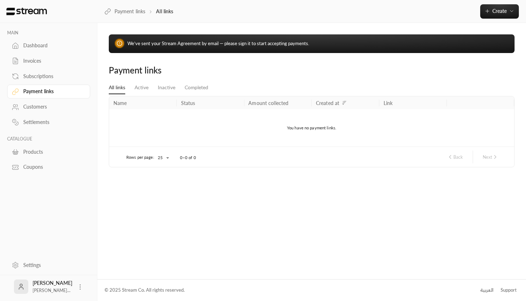 The image size is (526, 301). What do you see at coordinates (52, 61) in the screenshot?
I see `div: Invoices` at bounding box center [52, 61].